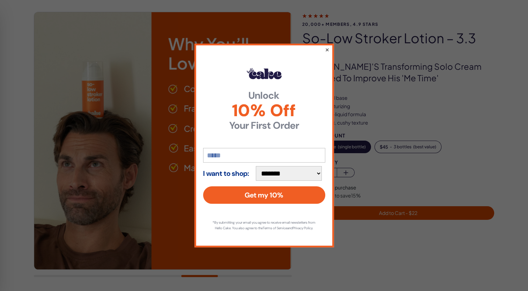 The width and height of the screenshot is (528, 291). What do you see at coordinates (264, 96) in the screenshot?
I see `strong: Unlock` at bounding box center [264, 96].